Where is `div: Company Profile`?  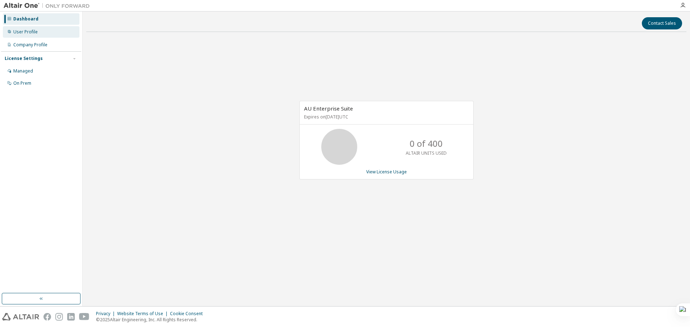
div: Company Profile is located at coordinates (30, 45).